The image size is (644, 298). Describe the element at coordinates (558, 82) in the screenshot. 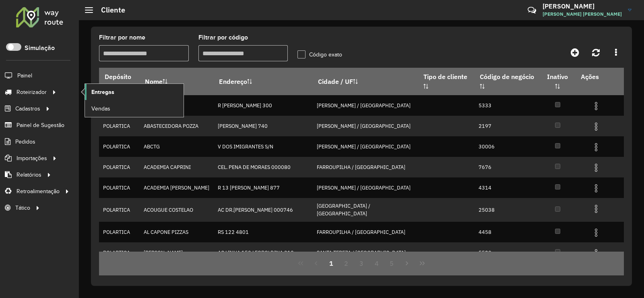

I see `th: Inativo` at that location.